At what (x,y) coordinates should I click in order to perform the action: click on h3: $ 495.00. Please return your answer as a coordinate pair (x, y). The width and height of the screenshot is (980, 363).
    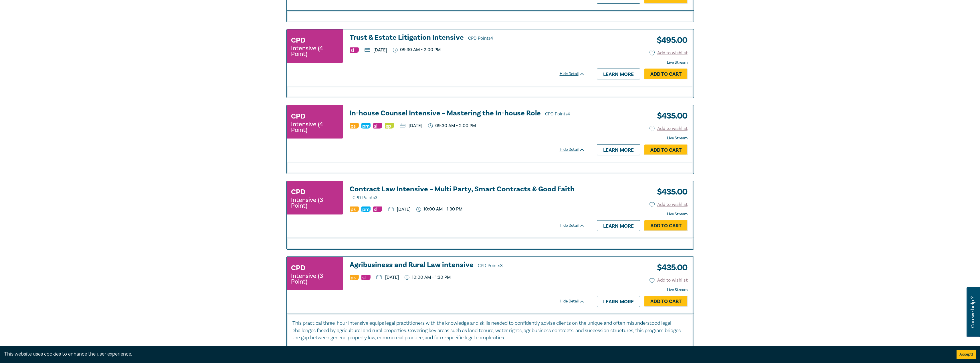
    Looking at the image, I should click on (670, 40).